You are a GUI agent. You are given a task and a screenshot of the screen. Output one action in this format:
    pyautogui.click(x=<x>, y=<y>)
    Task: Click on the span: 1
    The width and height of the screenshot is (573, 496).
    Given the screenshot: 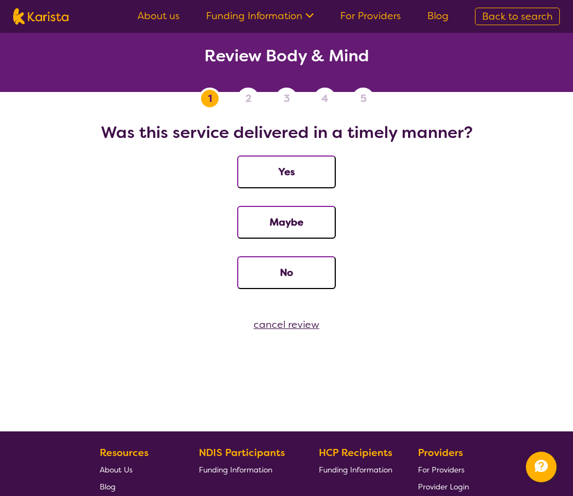 What is the action you would take?
    pyautogui.click(x=210, y=99)
    